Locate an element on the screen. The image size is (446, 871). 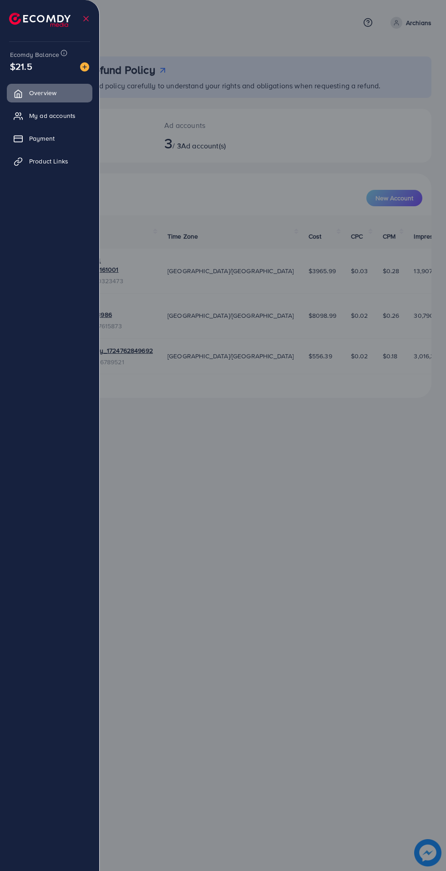
img: logo is located at coordinates (40, 20).